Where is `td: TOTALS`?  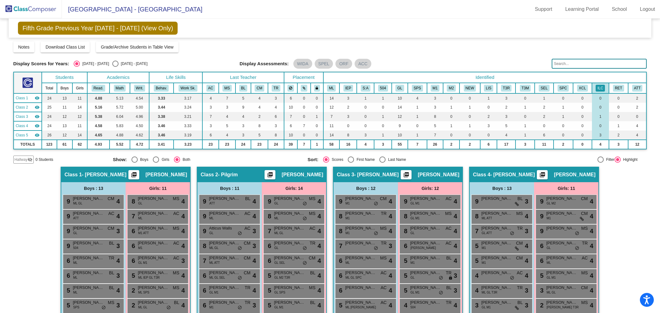
td: TOTALS is located at coordinates (28, 144).